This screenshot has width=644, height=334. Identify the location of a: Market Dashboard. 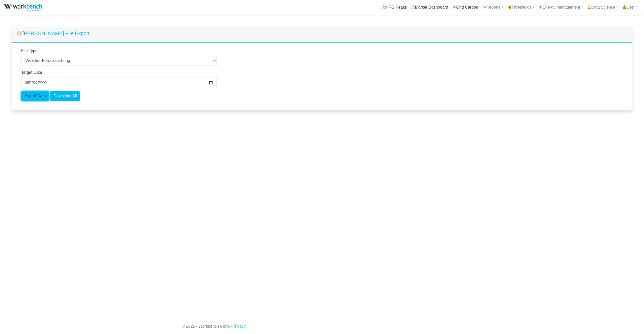
(430, 7).